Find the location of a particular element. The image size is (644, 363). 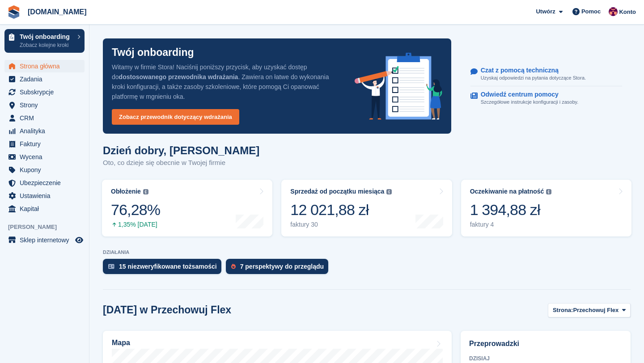

div: Dzisiaj is located at coordinates (546, 359).